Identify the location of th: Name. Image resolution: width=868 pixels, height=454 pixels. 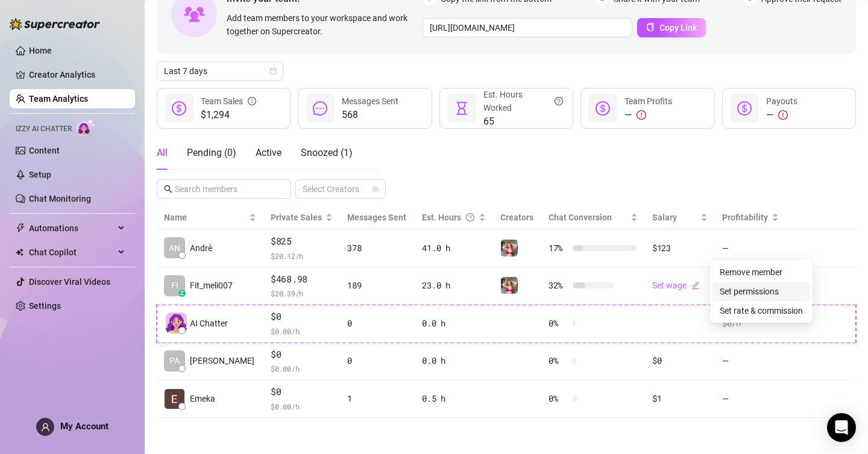
(210, 217).